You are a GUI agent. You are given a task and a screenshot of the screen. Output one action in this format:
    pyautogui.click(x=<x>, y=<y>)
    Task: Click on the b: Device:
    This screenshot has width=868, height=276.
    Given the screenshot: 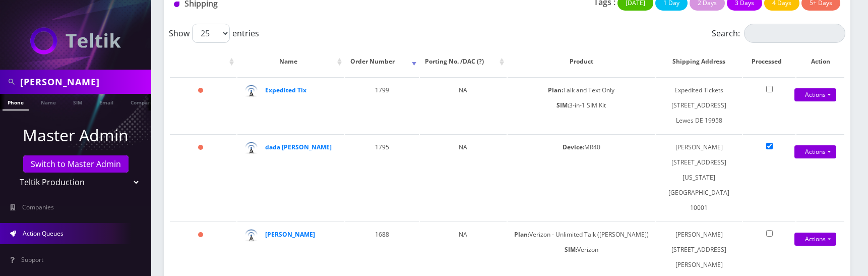 What is the action you would take?
    pyautogui.click(x=573, y=147)
    